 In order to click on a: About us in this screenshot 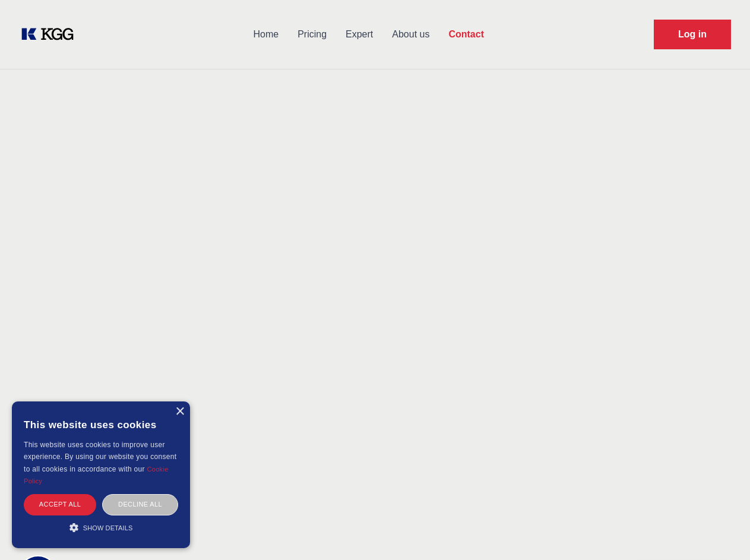, I will do `click(410, 35)`.